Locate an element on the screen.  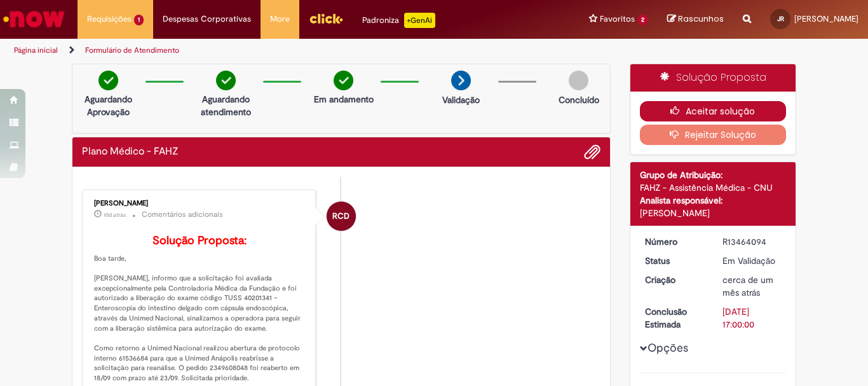
a: Formulário de Atendimento is located at coordinates (132, 50).